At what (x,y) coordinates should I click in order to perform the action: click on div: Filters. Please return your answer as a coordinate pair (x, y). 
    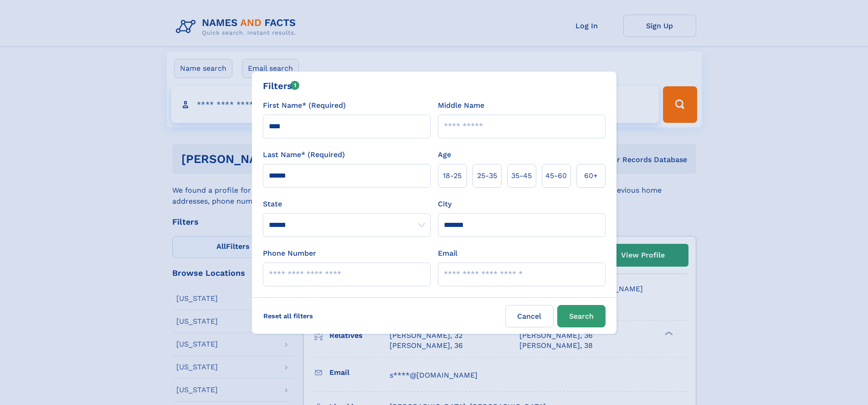
    Looking at the image, I should click on (281, 86).